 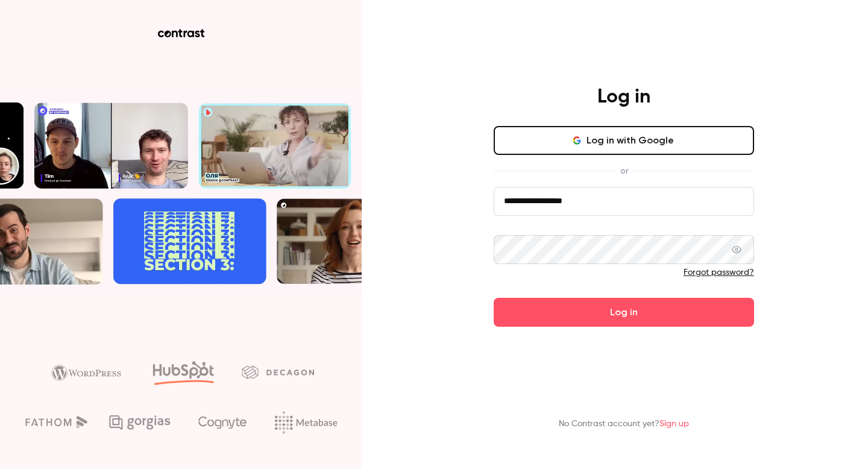 I want to click on button: Log in, so click(x=624, y=312).